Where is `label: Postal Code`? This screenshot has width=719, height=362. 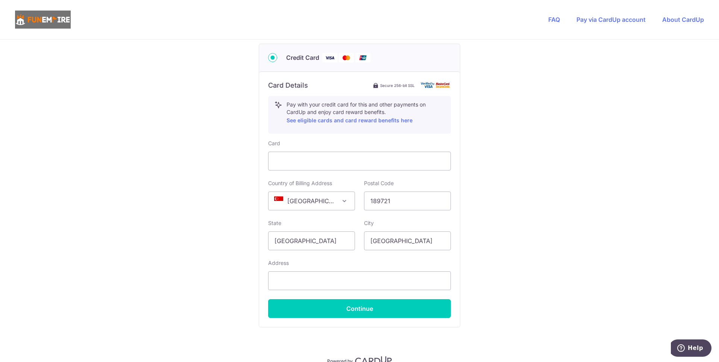
label: Postal Code is located at coordinates (379, 183).